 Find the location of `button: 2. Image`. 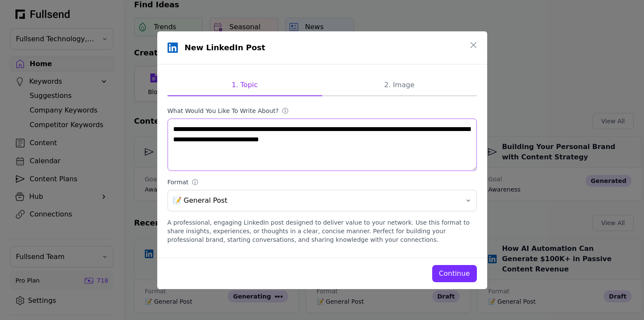

button: 2. Image is located at coordinates (400, 85).